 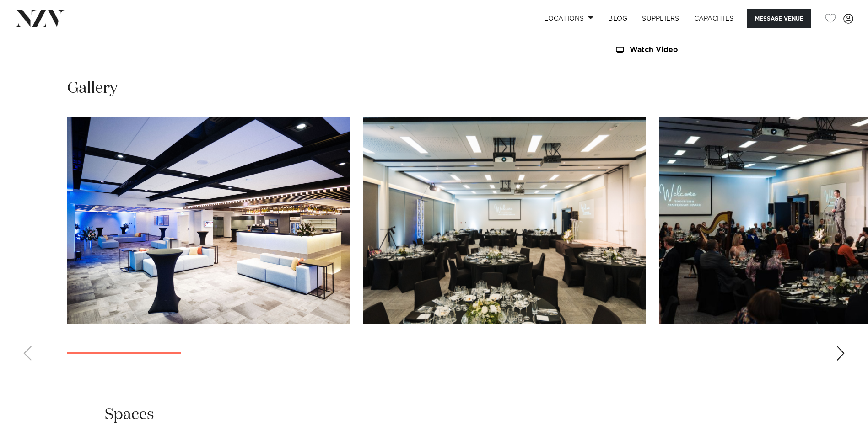 I want to click on h2: Spaces, so click(x=130, y=414).